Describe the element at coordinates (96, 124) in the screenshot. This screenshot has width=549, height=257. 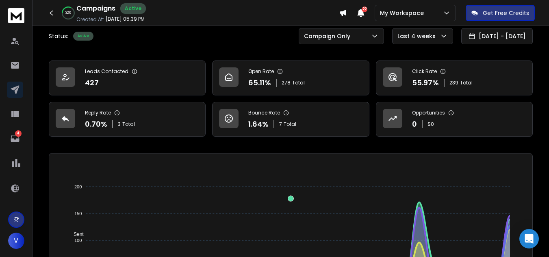
I see `p: 0.70 %` at that location.